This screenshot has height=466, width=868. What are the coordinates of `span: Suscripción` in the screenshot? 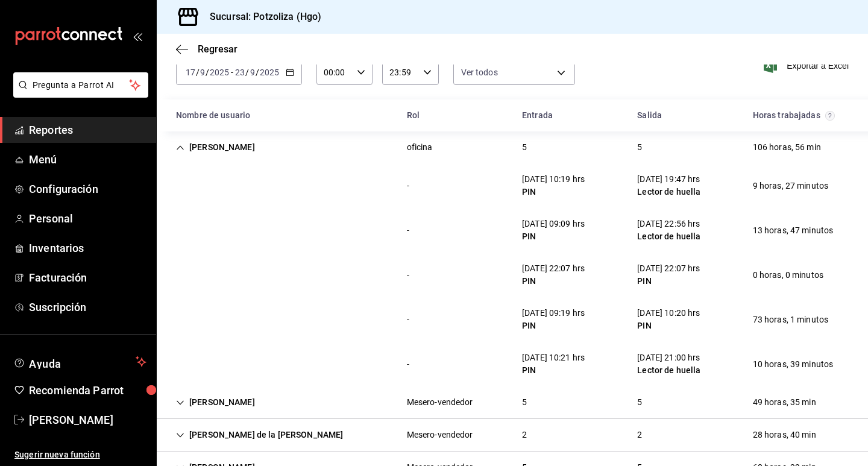 It's located at (87, 307).